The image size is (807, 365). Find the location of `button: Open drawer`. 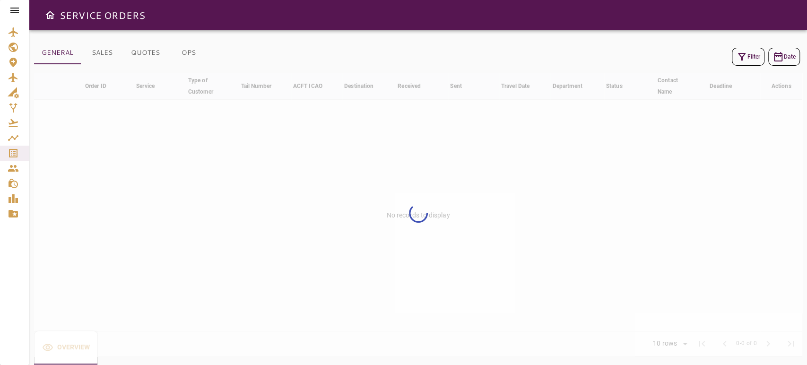

button: Open drawer is located at coordinates (50, 15).